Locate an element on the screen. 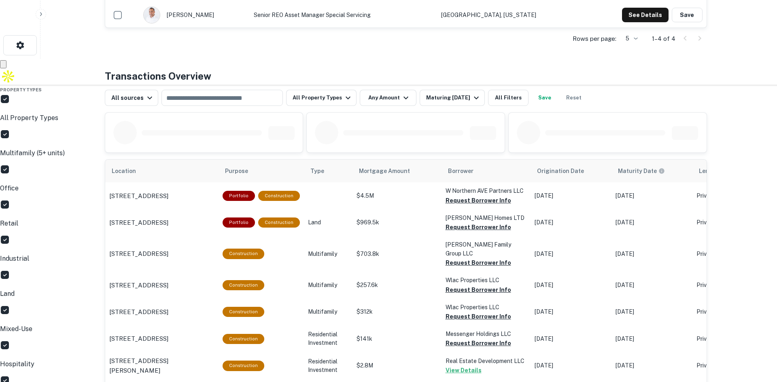  button: Any Amount is located at coordinates (388, 98).